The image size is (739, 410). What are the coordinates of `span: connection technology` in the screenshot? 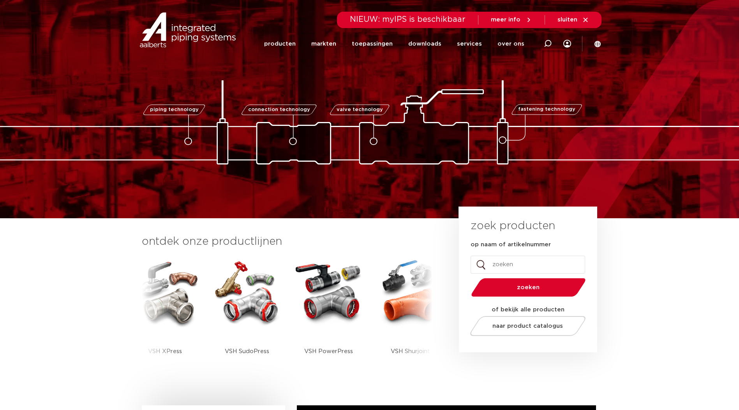 It's located at (279, 109).